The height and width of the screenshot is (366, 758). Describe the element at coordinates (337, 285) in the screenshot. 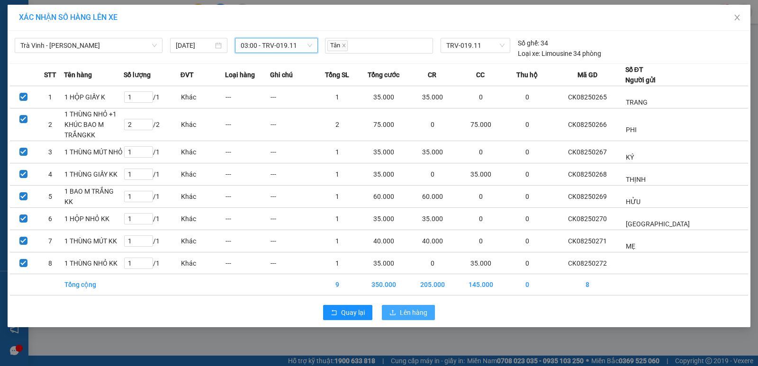

I see `td: 9` at that location.